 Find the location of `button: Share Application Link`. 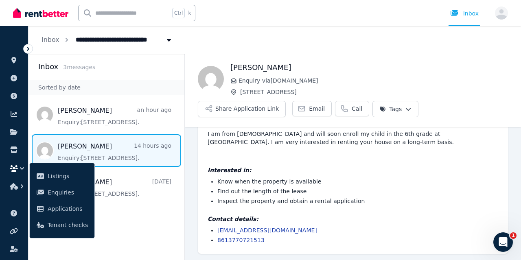

button: Share Application Link is located at coordinates (242, 109).